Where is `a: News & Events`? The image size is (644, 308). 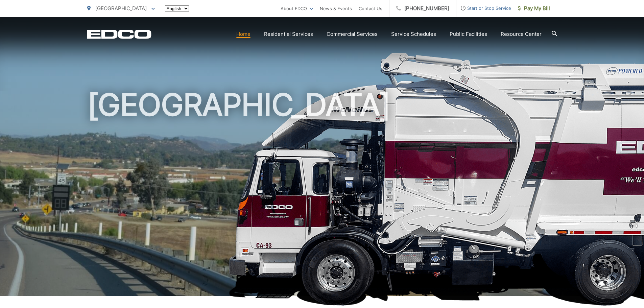 a: News & Events is located at coordinates (335, 8).